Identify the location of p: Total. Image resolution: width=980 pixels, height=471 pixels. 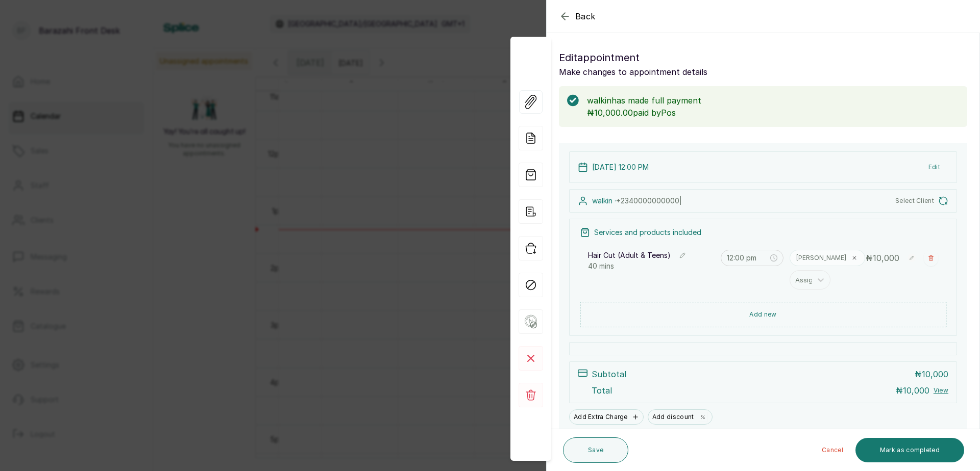
(602, 391).